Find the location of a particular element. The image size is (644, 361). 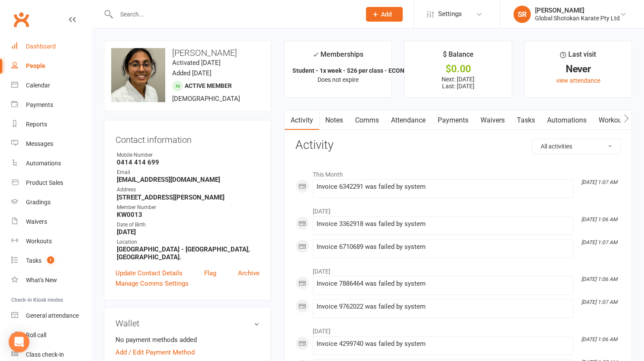

a: General attendance kiosk mode is located at coordinates (51, 316).